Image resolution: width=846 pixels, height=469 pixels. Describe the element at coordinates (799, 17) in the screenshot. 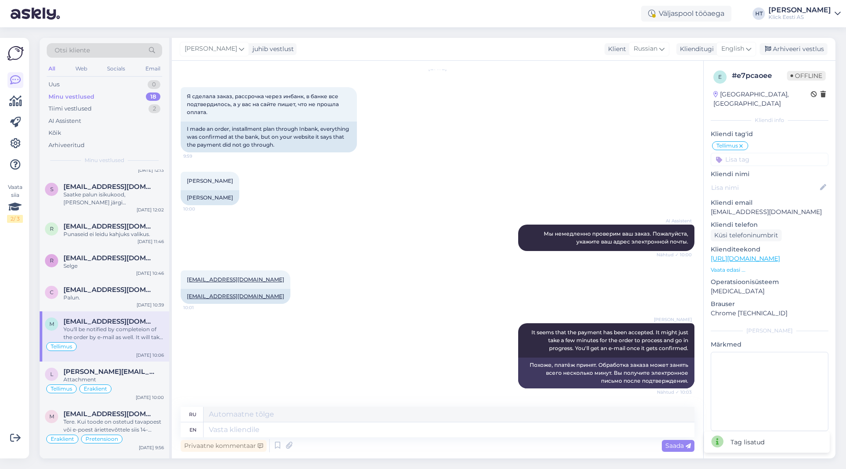

I see `div: Klick Eesti AS` at that location.